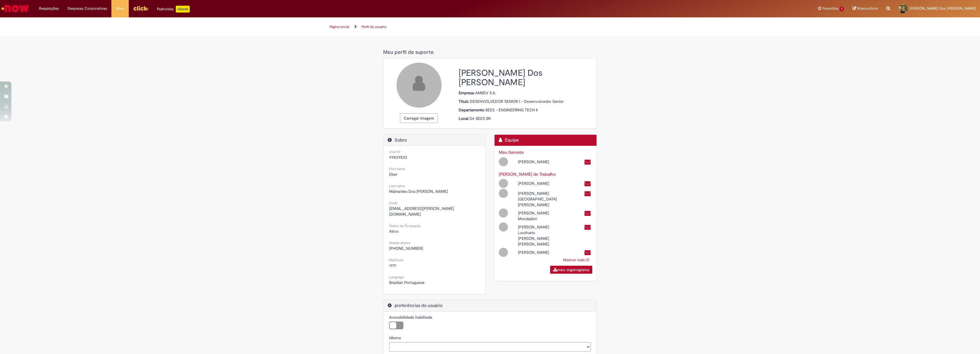 This screenshot has height=354, width=980. Describe the element at coordinates (511, 110) in the screenshot. I see `span: BEES - ENGINEERING TECH II` at that location.